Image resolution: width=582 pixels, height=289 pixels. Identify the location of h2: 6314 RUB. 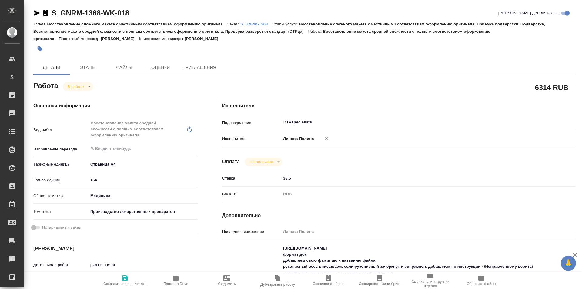
(551, 87).